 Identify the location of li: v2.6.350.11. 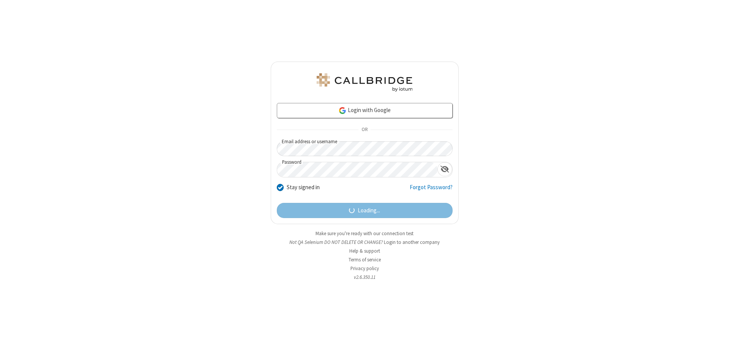
(364, 277).